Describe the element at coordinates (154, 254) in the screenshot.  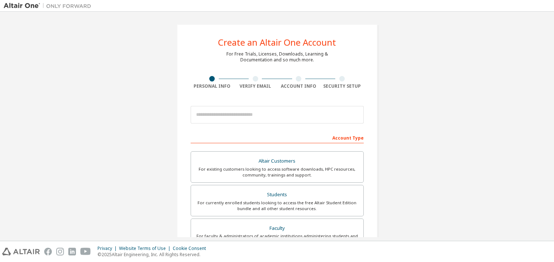
I see `p: © 2025 Altair Engineering, Inc. All Rights Reserved.` at that location.